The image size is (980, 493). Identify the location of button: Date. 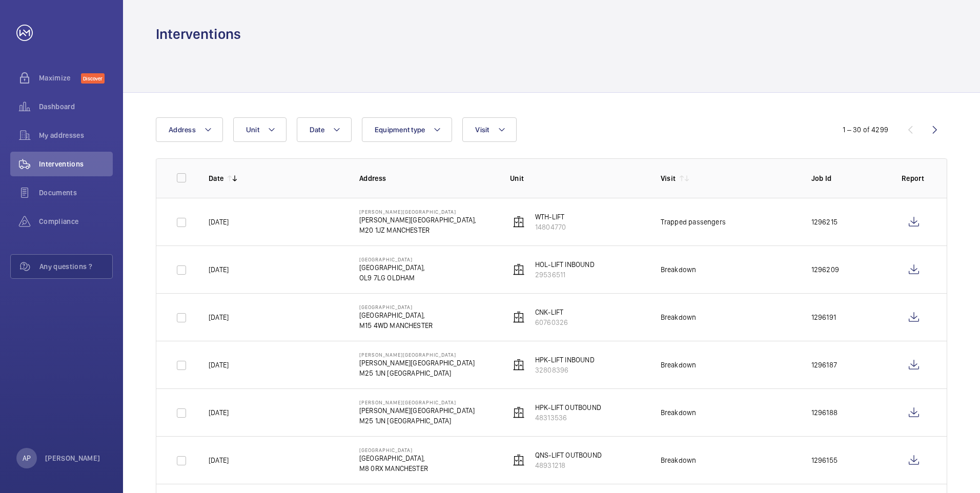
(324, 130).